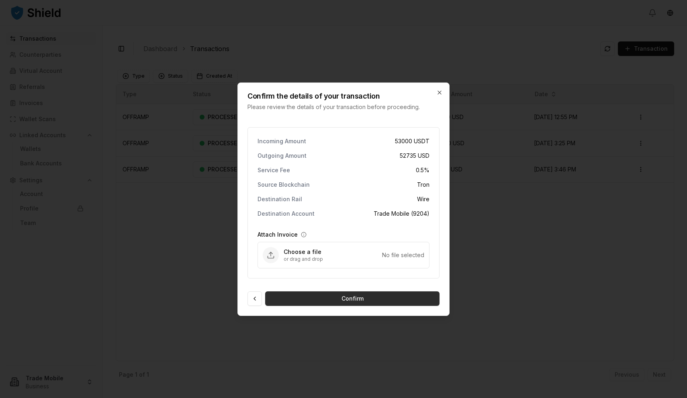 The image size is (687, 398). Describe the element at coordinates (274, 170) in the screenshot. I see `p: Service Fee` at that location.